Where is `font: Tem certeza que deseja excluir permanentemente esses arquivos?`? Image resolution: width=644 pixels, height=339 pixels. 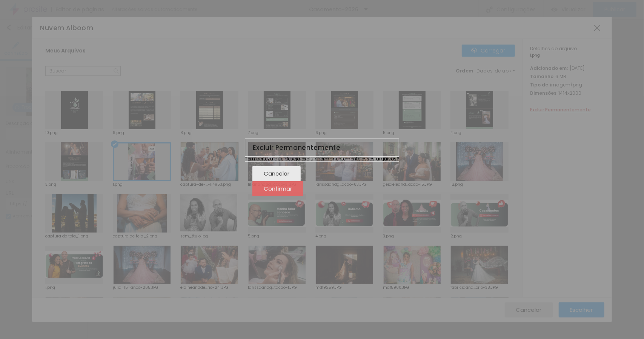
font: Tem certeza que deseja excluir permanentemente esses arquivos? is located at coordinates (322, 159).